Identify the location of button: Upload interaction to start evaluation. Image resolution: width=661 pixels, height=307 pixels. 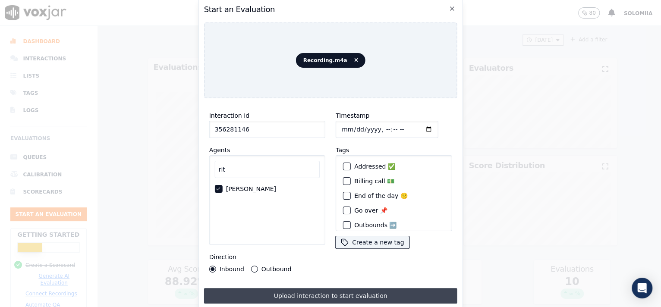
(330, 296).